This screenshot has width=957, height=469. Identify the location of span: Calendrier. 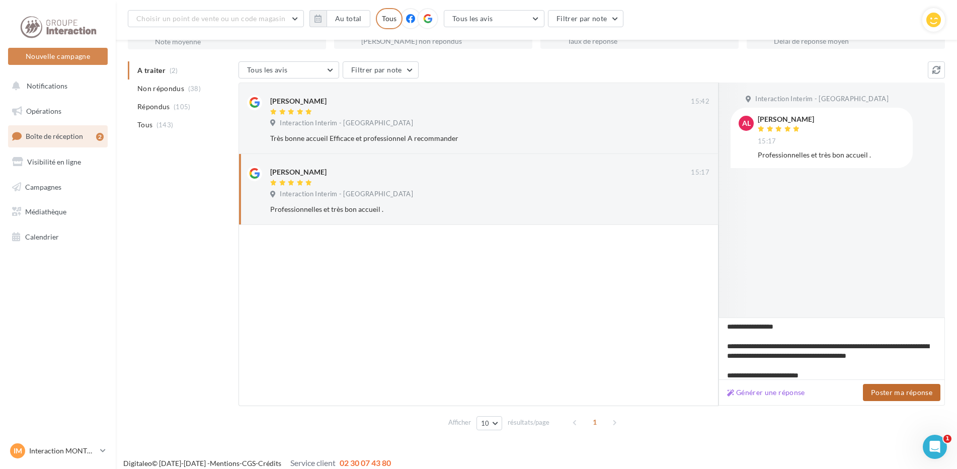
(42, 236).